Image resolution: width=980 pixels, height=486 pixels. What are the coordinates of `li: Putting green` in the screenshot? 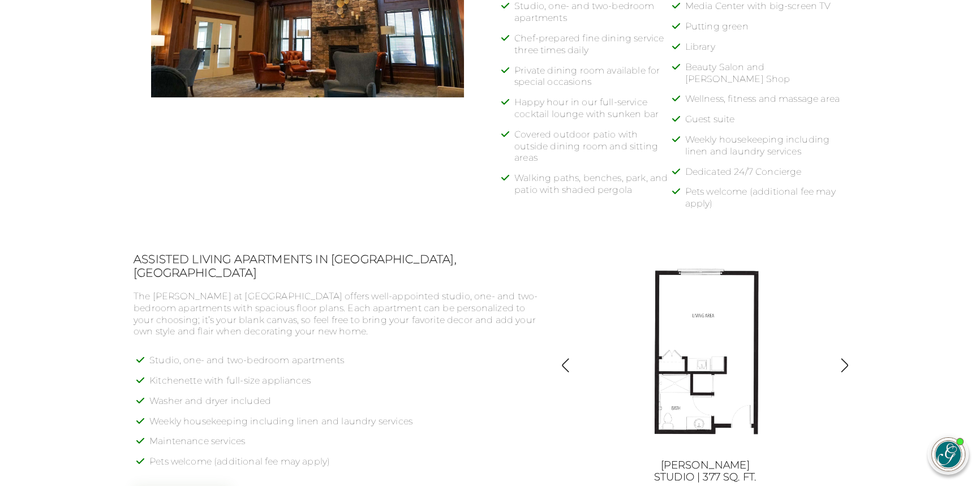 It's located at (766, 31).